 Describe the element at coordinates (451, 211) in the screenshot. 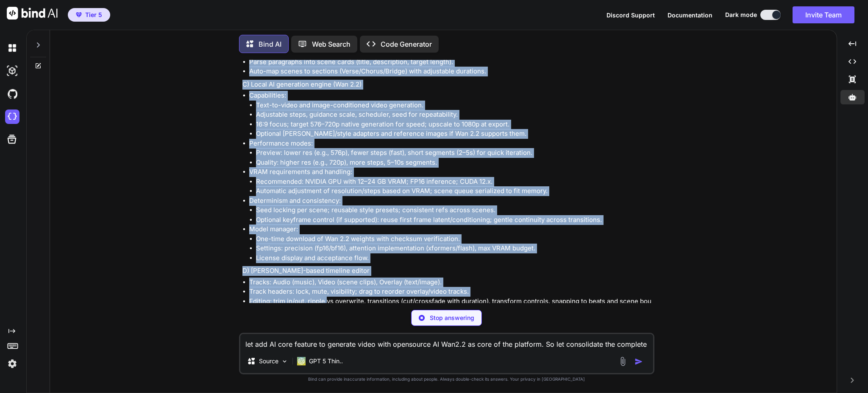

I see `li: Determinism and consistency:` at that location.